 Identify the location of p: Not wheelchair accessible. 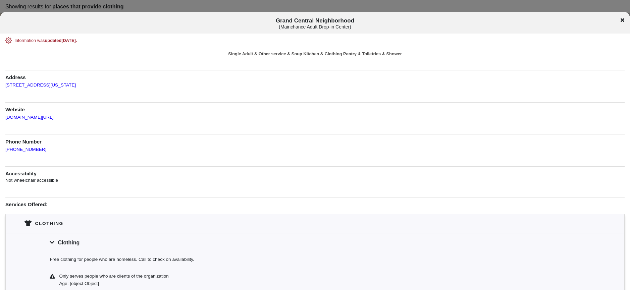
(315, 180).